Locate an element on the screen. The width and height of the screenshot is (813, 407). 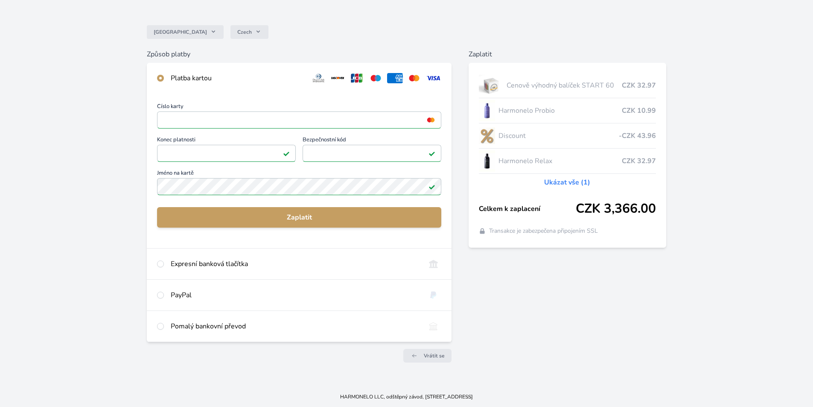
div: Expresní banková tlačítka is located at coordinates (294, 264).